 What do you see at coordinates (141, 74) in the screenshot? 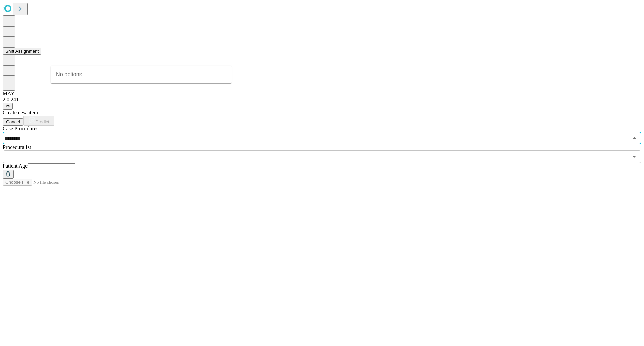
I see `div: No options` at bounding box center [141, 74].